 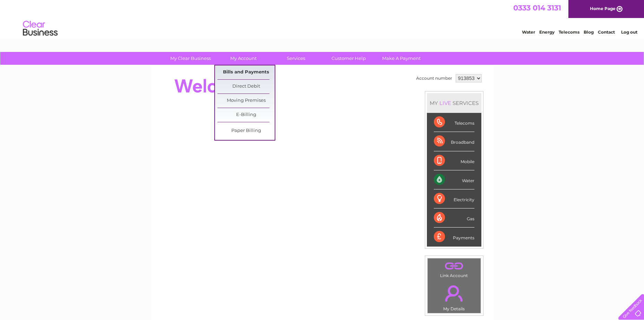 I want to click on td: My Details, so click(x=454, y=297).